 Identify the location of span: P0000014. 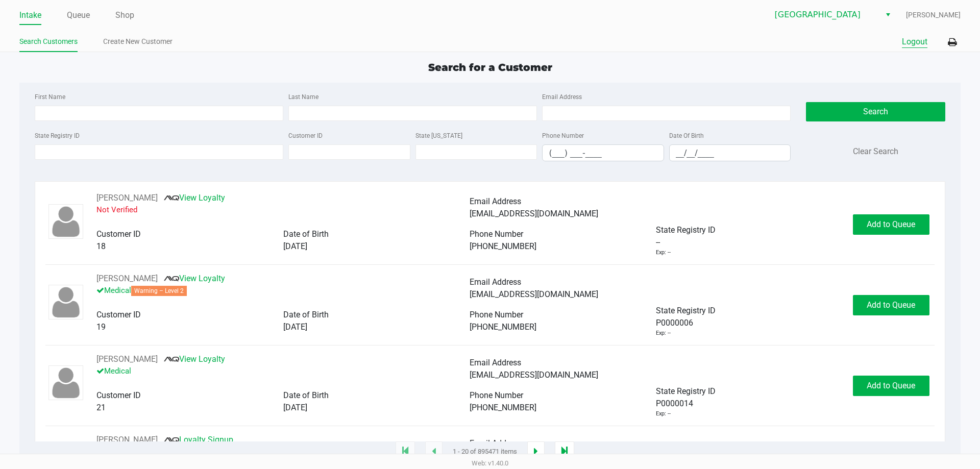
(675, 403).